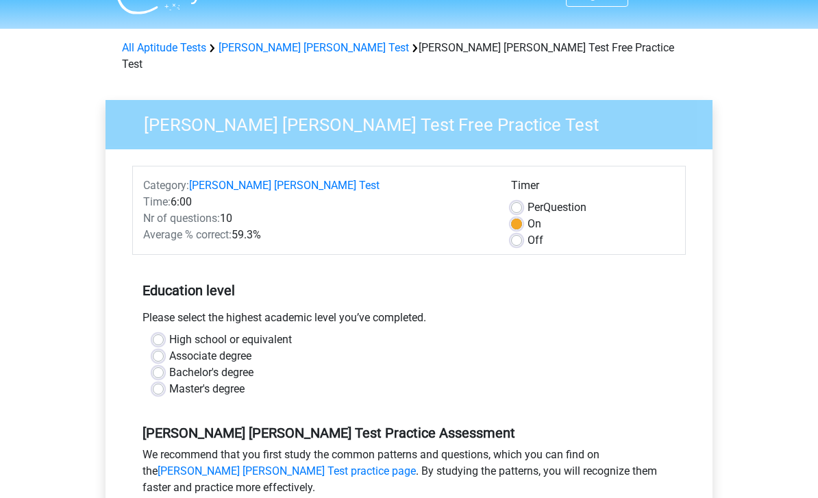 The height and width of the screenshot is (498, 818). Describe the element at coordinates (166, 186) in the screenshot. I see `span: Category:` at that location.